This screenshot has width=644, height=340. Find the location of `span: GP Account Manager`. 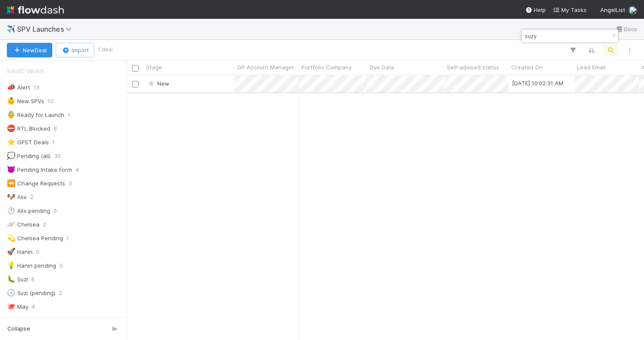

span: GP Account Manager is located at coordinates (265, 67).